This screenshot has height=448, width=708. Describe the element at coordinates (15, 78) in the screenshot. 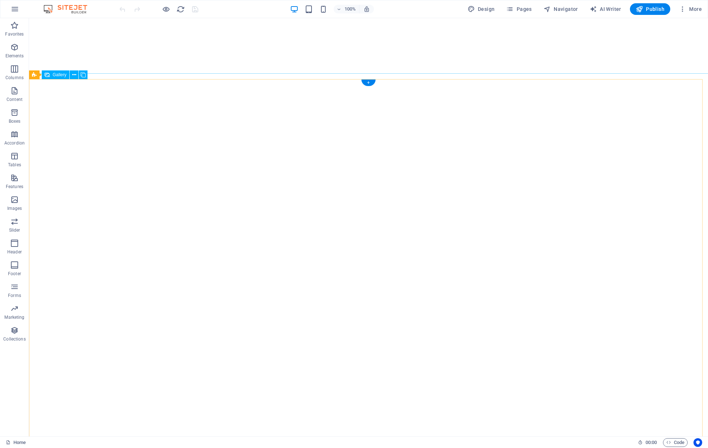

I see `p: Columns` at that location.